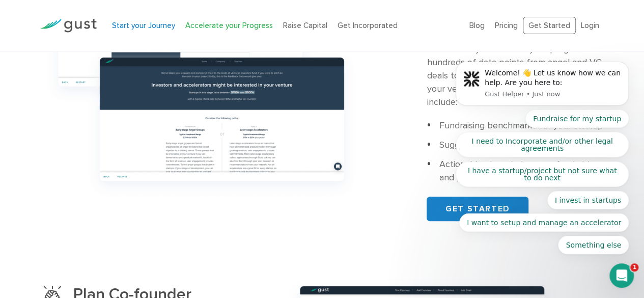 The height and width of the screenshot is (298, 644). I want to click on span: 1, so click(634, 267).